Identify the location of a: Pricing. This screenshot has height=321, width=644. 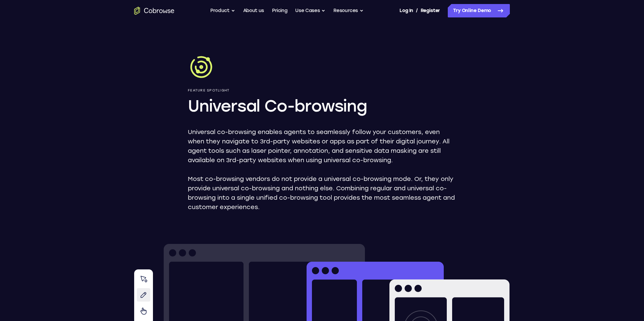
(280, 11).